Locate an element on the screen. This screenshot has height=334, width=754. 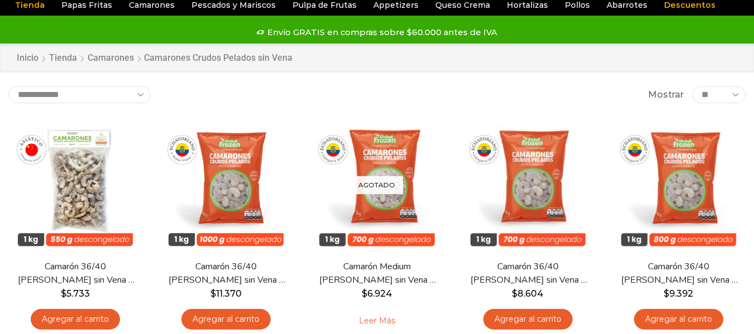
a: Agregar al carrito: “Camarón 36/40 Crudo Pelado sin Vena - Bronze - Caja 10 kg” is located at coordinates (75, 319).